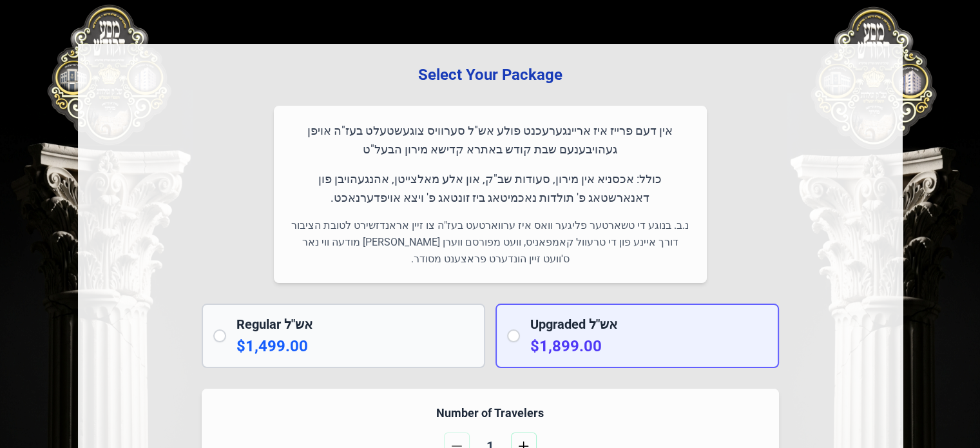 This screenshot has height=448, width=980. Describe the element at coordinates (355, 346) in the screenshot. I see `p: $1,499.00` at that location.